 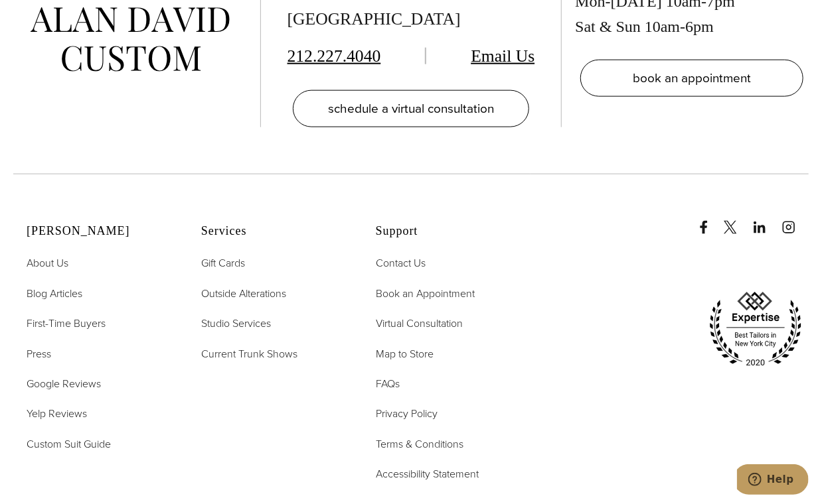 I want to click on a: Privacy Policy, so click(x=406, y=415).